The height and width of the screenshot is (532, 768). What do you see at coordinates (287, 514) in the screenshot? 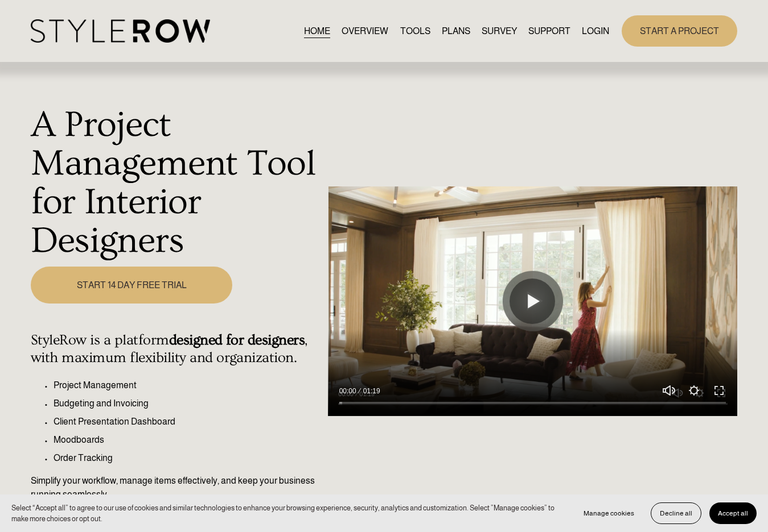
I see `p: Select “Accept all” to agree to our use of cookies and similar technologies to enhance your brows...` at bounding box center [287, 514].